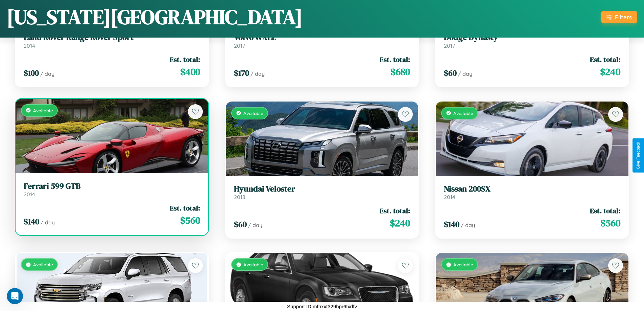  I want to click on a: Ferrari 599 GTB2014, so click(112, 189).